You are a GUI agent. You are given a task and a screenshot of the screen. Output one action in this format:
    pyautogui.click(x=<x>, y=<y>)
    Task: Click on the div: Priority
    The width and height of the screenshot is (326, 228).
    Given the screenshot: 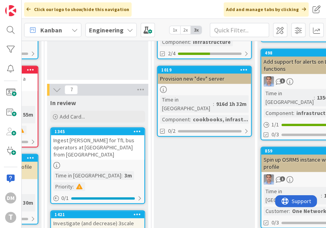 What is the action you would take?
    pyautogui.click(x=63, y=187)
    